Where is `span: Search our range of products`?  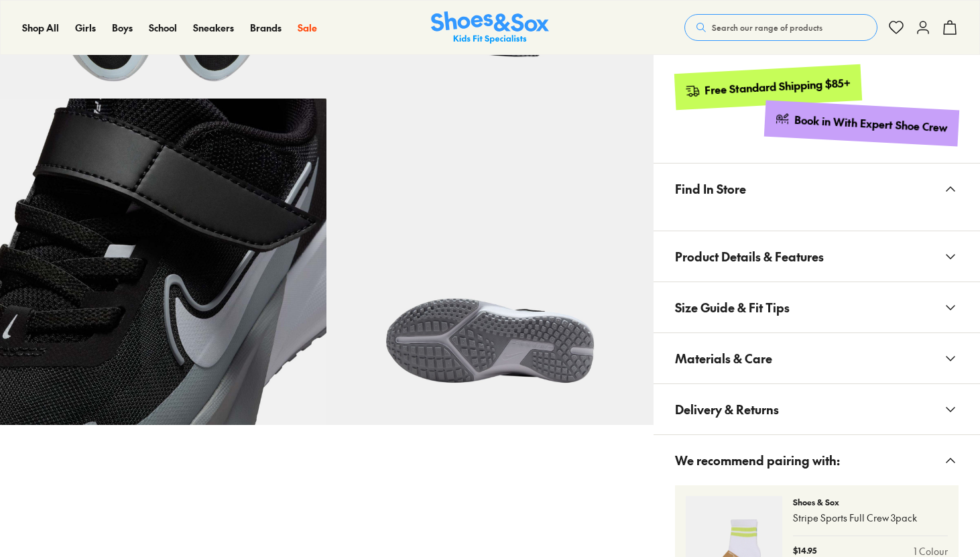 span: Search our range of products is located at coordinates (767, 27).